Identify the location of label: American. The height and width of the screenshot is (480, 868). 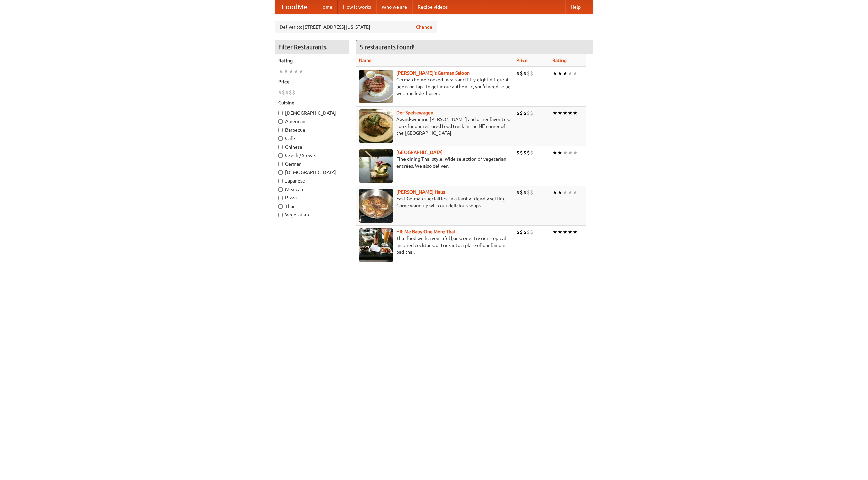
(312, 121).